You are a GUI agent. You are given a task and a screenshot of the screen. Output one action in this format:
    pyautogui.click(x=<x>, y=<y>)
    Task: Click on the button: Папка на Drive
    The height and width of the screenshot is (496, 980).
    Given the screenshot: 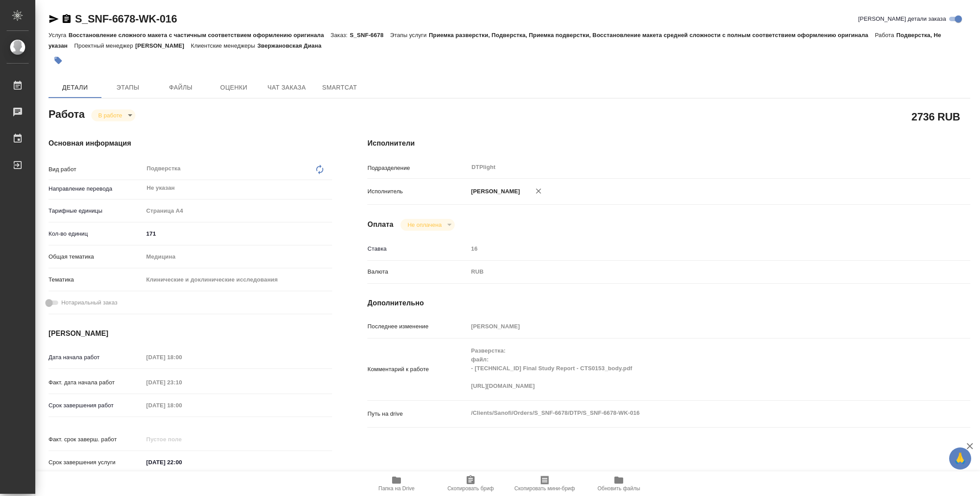 What is the action you would take?
    pyautogui.click(x=397, y=484)
    